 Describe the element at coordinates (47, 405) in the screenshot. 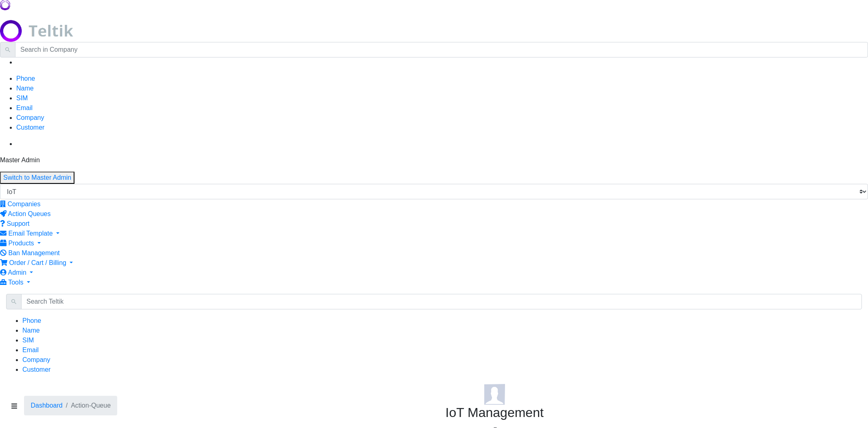

I see `a: Dashboard` at that location.